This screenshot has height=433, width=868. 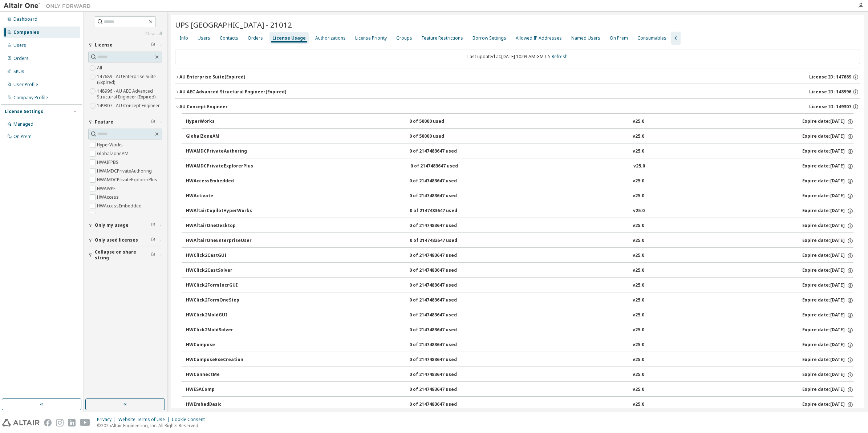 What do you see at coordinates (229, 38) in the screenshot?
I see `div: Contacts` at bounding box center [229, 38].